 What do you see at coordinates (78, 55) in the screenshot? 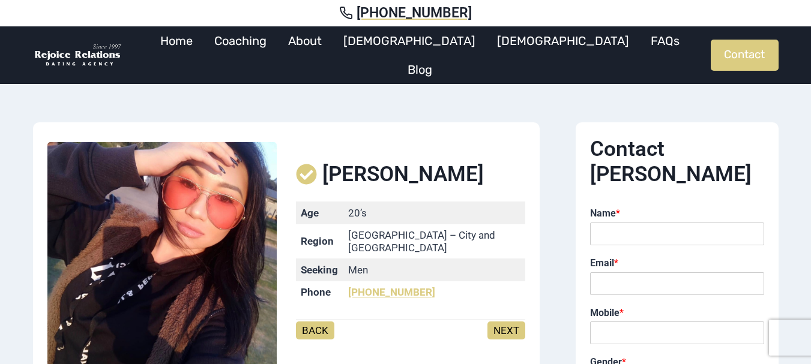
I see `img: Rejoice Relations` at bounding box center [78, 55].